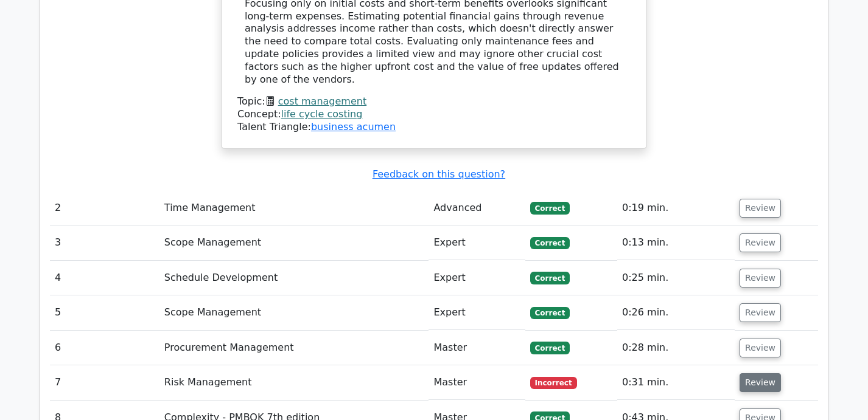  I want to click on u: Feedback on this question?, so click(439, 174).